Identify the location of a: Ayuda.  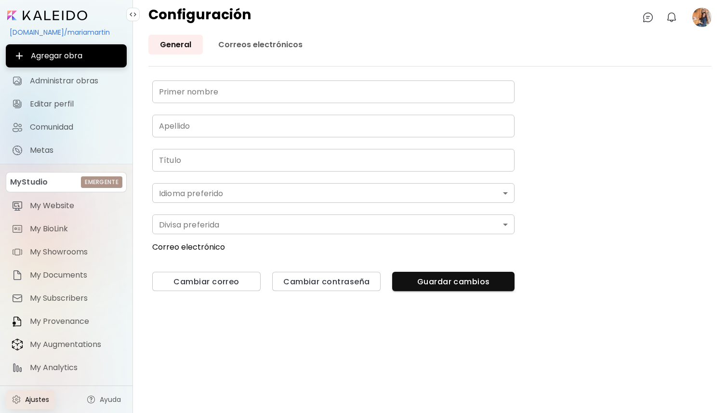
(104, 399).